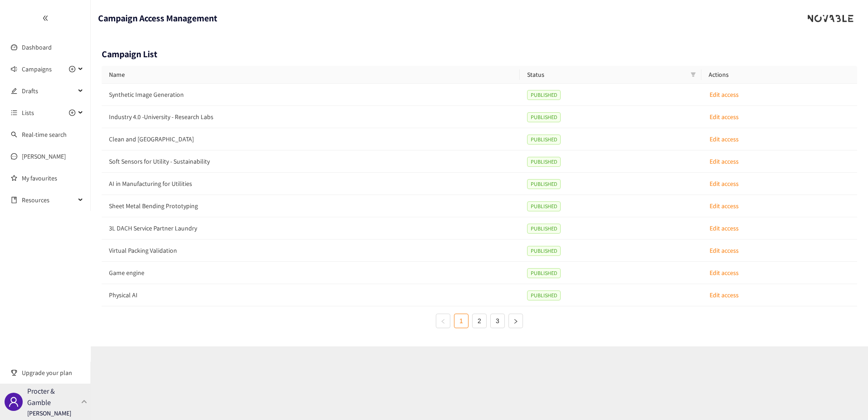 The image size is (868, 420). I want to click on a: 2, so click(480, 321).